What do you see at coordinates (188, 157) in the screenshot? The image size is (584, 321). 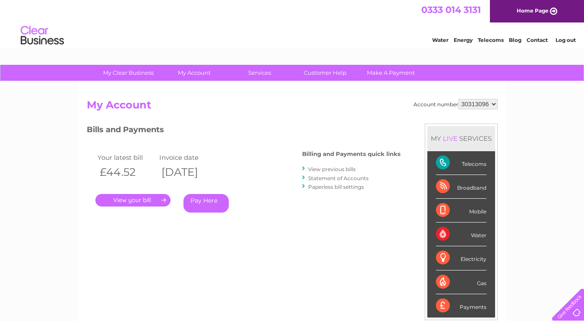 I see `td: Invoice date` at bounding box center [188, 157].